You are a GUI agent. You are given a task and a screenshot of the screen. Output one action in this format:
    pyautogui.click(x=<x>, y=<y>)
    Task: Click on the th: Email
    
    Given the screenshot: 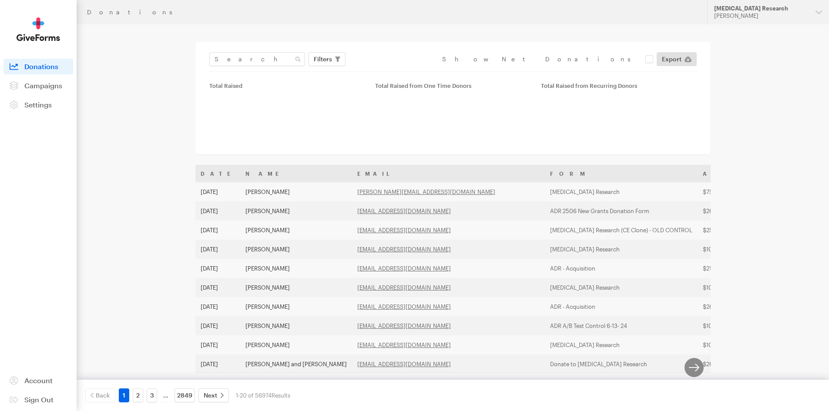 What is the action you would take?
    pyautogui.click(x=448, y=174)
    